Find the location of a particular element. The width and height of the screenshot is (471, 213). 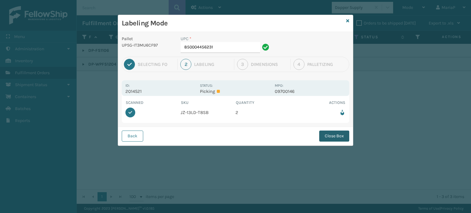

div: Palletizing is located at coordinates (327, 64).